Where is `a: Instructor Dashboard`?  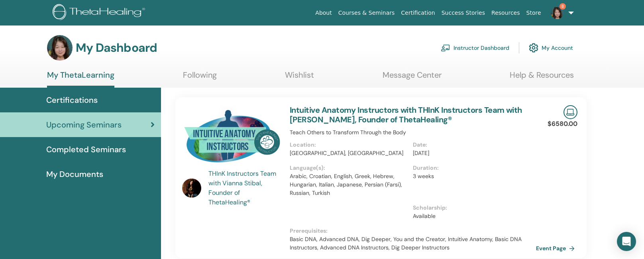 a: Instructor Dashboard is located at coordinates (475, 48).